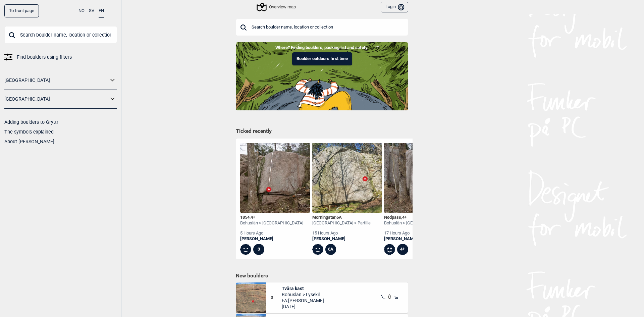 This screenshot has width=644, height=317. What do you see at coordinates (22, 11) in the screenshot?
I see `a: To front page` at bounding box center [22, 11].